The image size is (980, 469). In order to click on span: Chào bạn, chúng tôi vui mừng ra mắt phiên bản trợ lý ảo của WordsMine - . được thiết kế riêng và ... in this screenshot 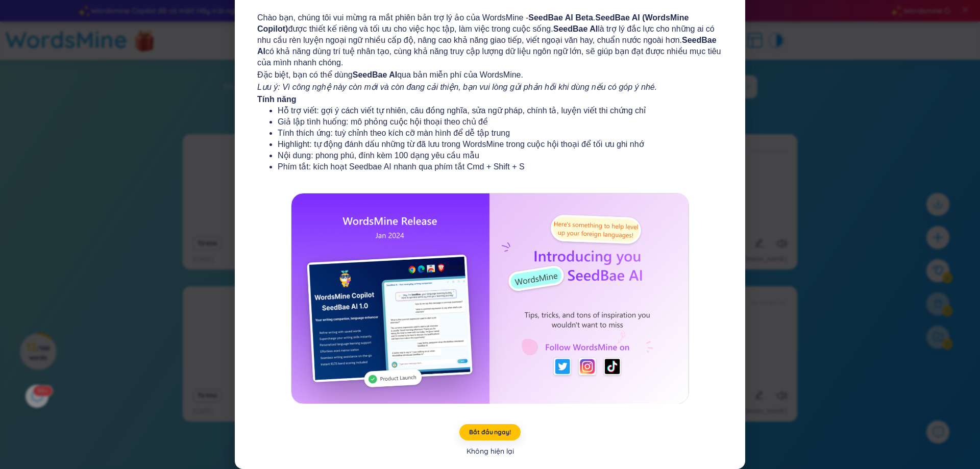, I will do `click(490, 40)`.